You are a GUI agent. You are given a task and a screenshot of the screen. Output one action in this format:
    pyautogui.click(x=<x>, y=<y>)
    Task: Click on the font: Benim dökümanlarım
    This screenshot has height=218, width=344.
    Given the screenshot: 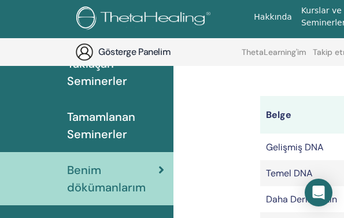 What is the action you would take?
    pyautogui.click(x=107, y=179)
    